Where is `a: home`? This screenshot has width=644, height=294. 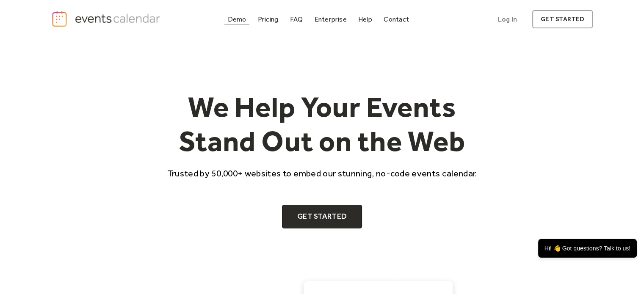 a: home is located at coordinates (107, 19).